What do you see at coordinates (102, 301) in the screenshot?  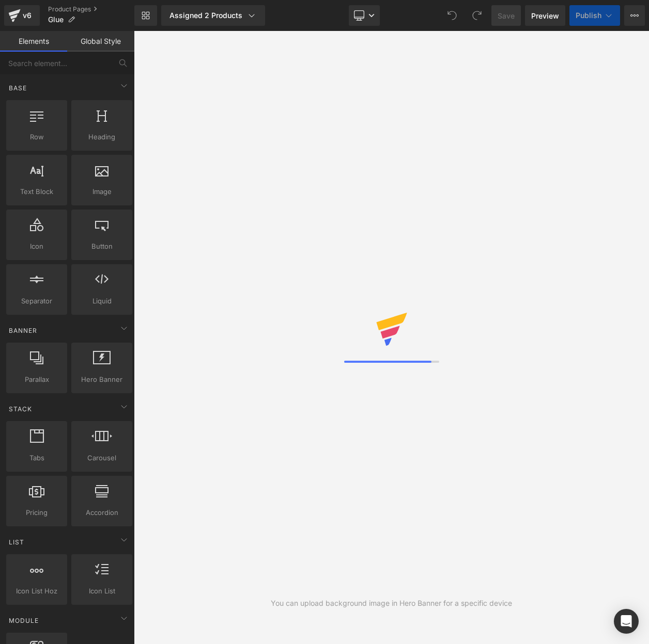 I see `span: Liquid` at bounding box center [102, 301].